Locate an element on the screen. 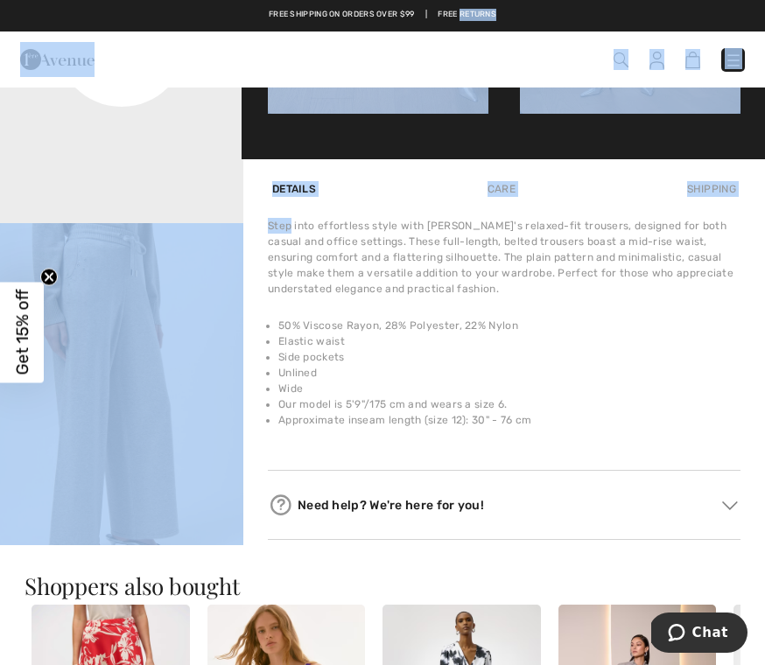  li: Unlined is located at coordinates (509, 373).